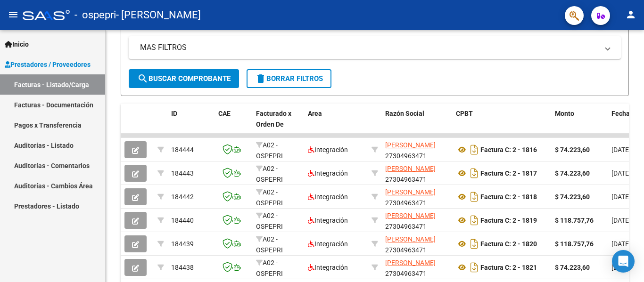  I want to click on datatable-header-cell: ID, so click(191, 124).